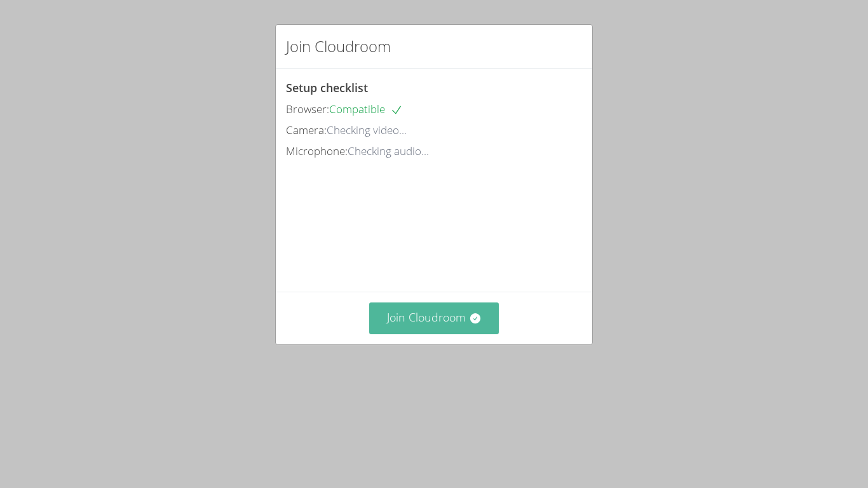 This screenshot has height=488, width=868. Describe the element at coordinates (389, 150) in the screenshot. I see `span: Checking audio...` at that location.